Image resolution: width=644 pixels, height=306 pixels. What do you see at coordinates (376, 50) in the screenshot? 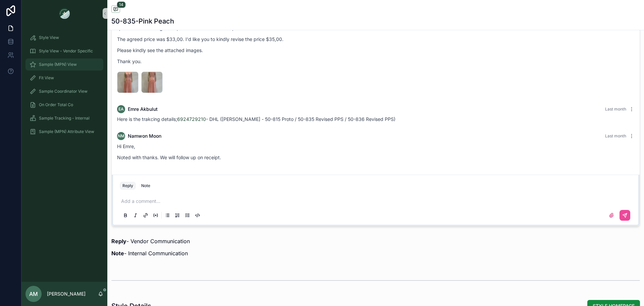
I see `p: Please kindly see the attached images.` at bounding box center [376, 50].